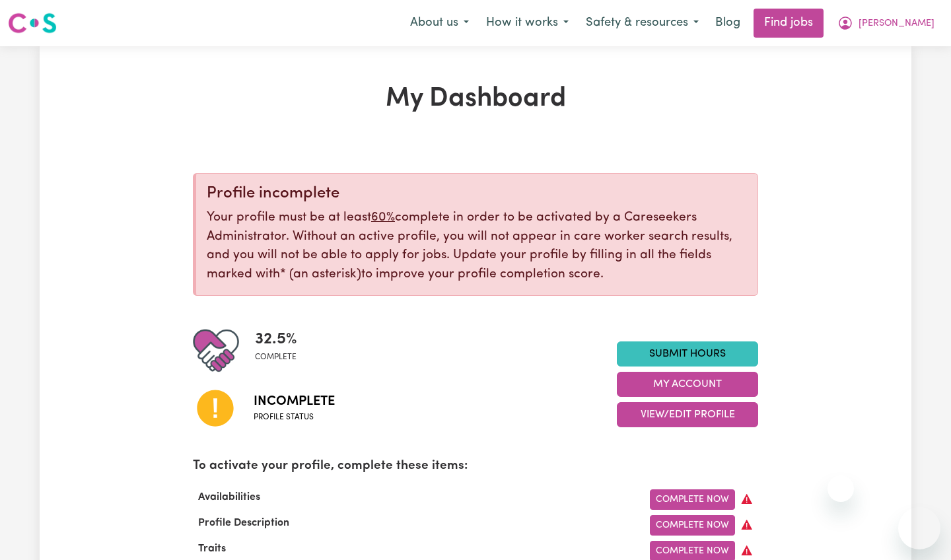 This screenshot has width=951, height=560. Describe the element at coordinates (688, 354) in the screenshot. I see `a: Submit Hours` at that location.